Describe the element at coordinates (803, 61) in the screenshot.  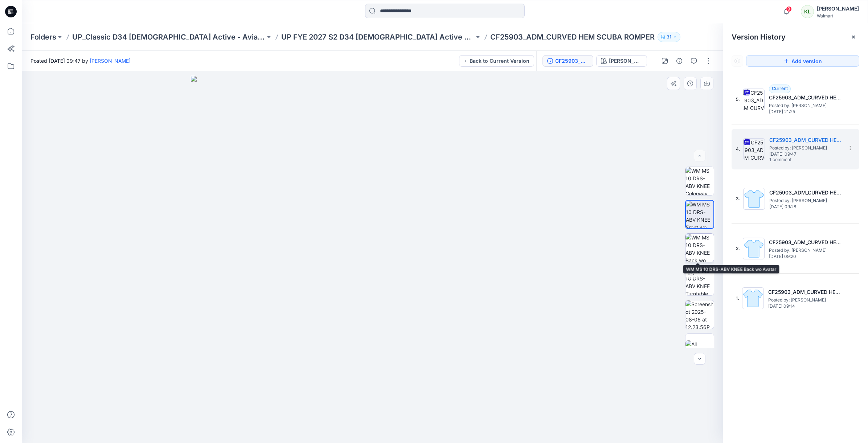
I see `button: Add version` at that location.